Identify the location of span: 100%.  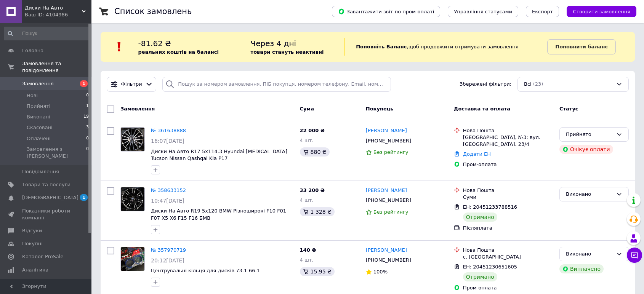
(380, 272).